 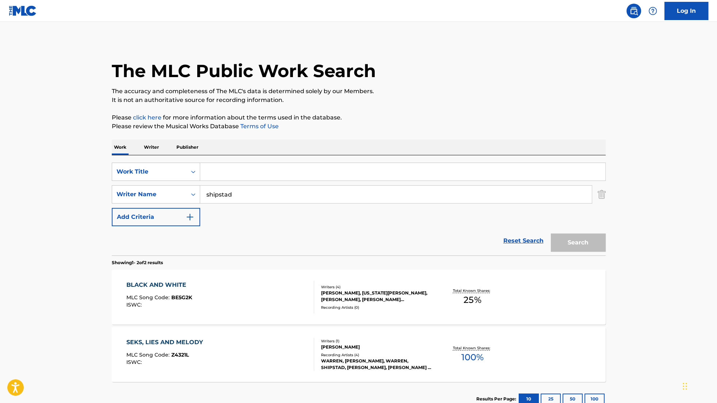 I want to click on img: search, so click(x=634, y=11).